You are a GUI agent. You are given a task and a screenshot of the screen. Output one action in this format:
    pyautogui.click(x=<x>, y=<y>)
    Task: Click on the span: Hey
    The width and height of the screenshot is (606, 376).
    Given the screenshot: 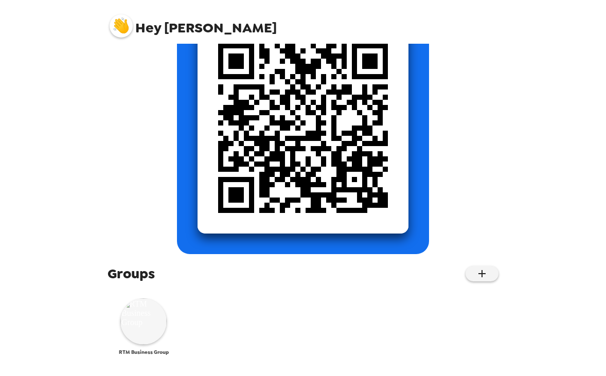 What is the action you would take?
    pyautogui.click(x=148, y=28)
    